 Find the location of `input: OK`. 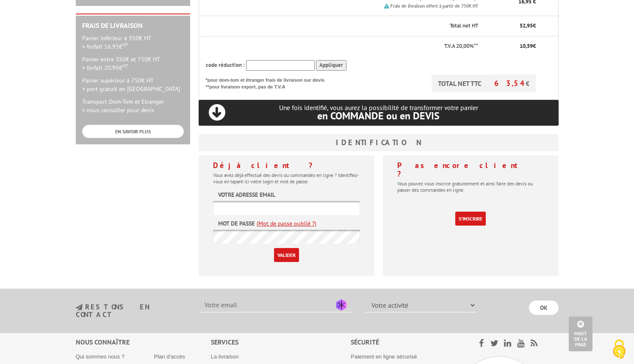

input: OK is located at coordinates (544, 307).